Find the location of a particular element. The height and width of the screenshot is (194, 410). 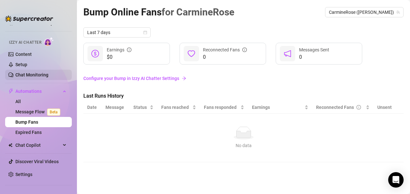

img: Chat Copilot is located at coordinates (10, 145).